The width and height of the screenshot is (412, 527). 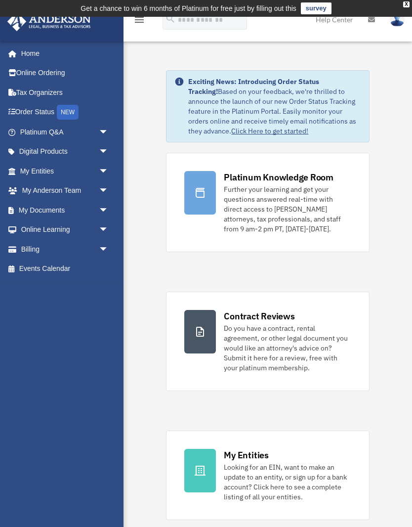 What do you see at coordinates (63, 53) in the screenshot?
I see `a: Home` at bounding box center [63, 53].